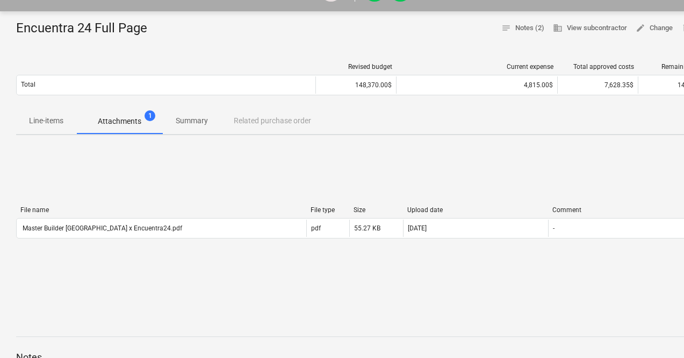  Describe the element at coordinates (598, 67) in the screenshot. I see `div: Total approved costs` at that location.